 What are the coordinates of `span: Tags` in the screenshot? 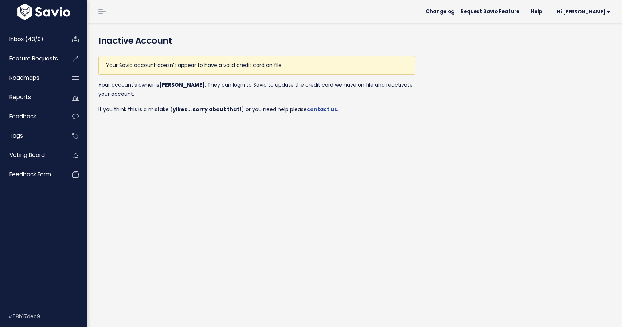 It's located at (16, 136).